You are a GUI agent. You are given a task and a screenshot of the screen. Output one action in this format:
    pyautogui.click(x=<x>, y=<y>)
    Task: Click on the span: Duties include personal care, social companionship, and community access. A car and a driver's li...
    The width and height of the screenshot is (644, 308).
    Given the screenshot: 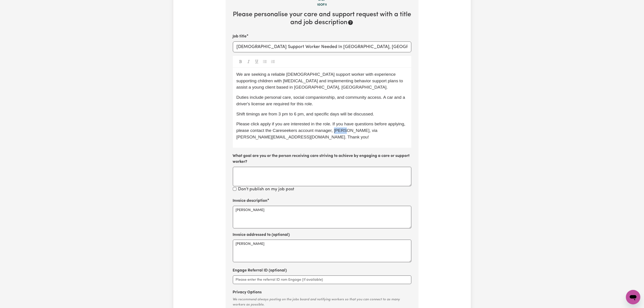 What is the action you would take?
    pyautogui.click(x=321, y=101)
    